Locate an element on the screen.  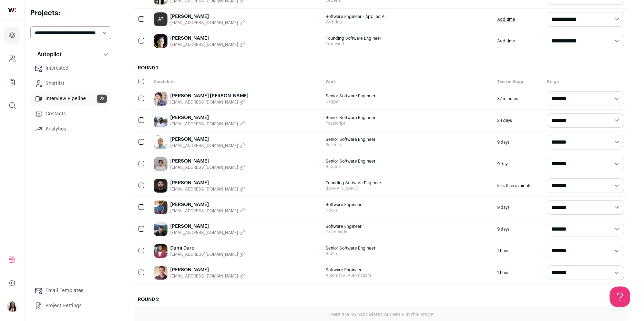
img: 9a61c83deaff60f1199b60ce5e9d02a8efc41fba0361d6db3ca539c13c6d4954.jpg is located at coordinates (160, 251).